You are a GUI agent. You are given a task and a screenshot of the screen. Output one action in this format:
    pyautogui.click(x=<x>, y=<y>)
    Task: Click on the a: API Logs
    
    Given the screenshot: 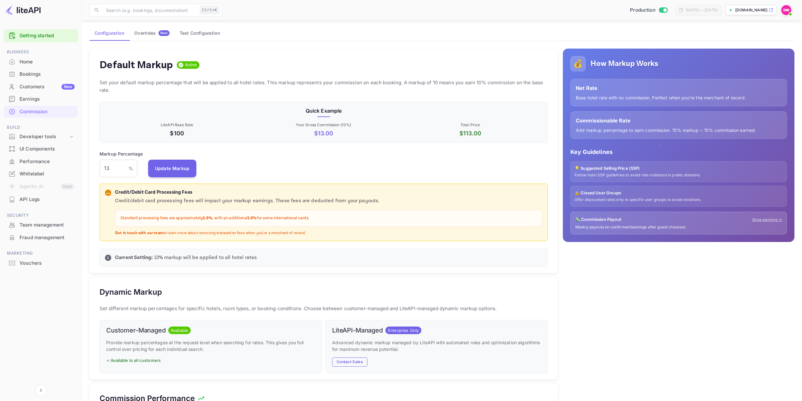 What is the action you would take?
    pyautogui.click(x=41, y=199)
    